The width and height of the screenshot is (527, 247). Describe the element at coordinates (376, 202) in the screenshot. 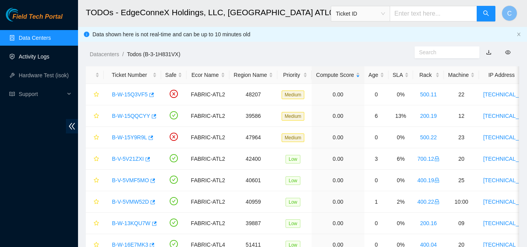

I see `td: 1` at that location.